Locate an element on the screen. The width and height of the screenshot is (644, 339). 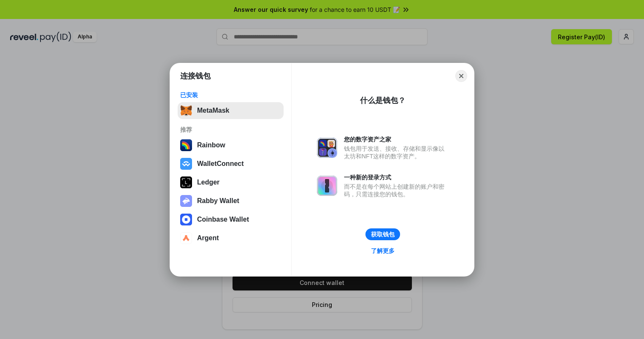
div: 了解更多 is located at coordinates (383, 251).